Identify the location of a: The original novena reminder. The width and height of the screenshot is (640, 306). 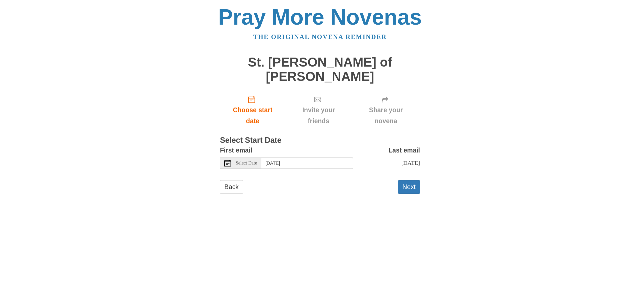
(320, 37).